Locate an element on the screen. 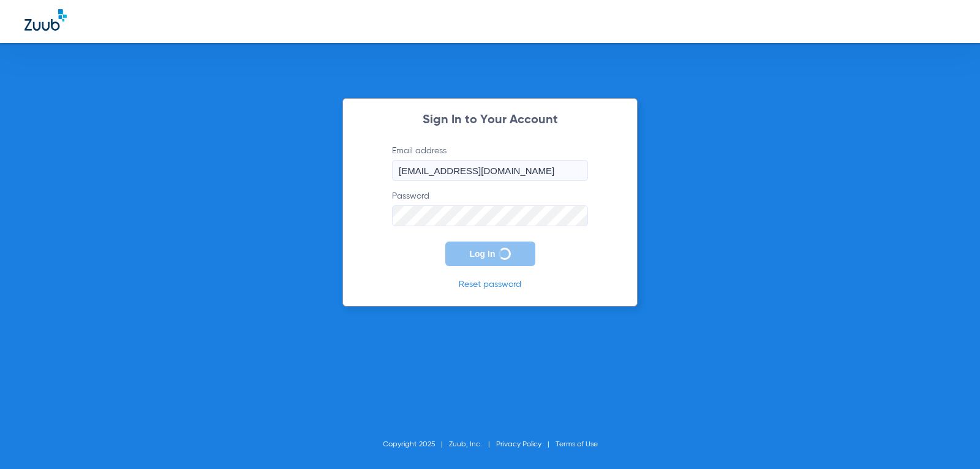 The width and height of the screenshot is (980, 469). li: Copyright 2025 is located at coordinates (416, 445).